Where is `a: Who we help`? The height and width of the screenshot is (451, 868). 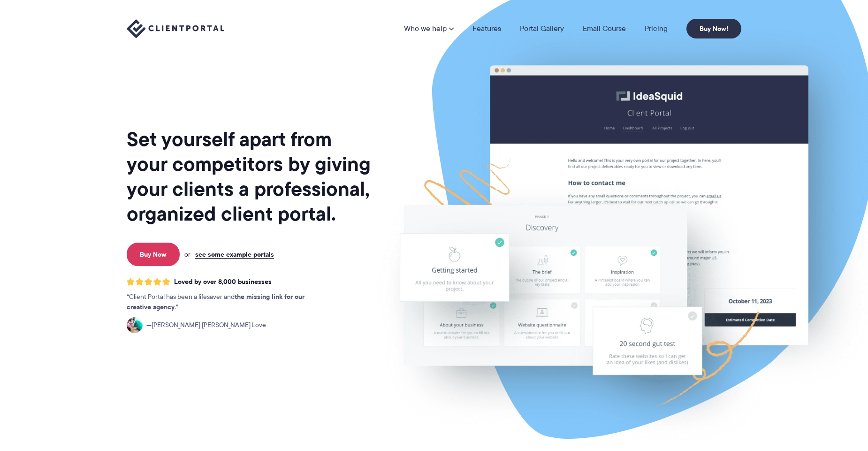 a: Who we help is located at coordinates (429, 29).